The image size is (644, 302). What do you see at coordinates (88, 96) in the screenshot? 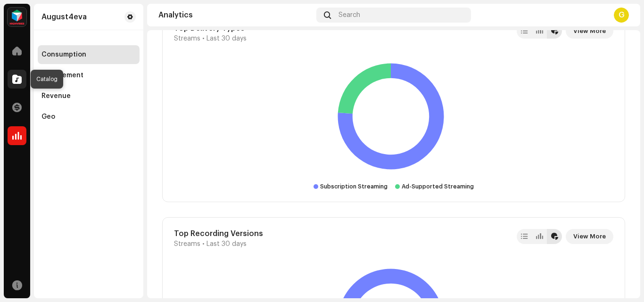
I see `re-m-nav-item: Revenue` at bounding box center [88, 96].